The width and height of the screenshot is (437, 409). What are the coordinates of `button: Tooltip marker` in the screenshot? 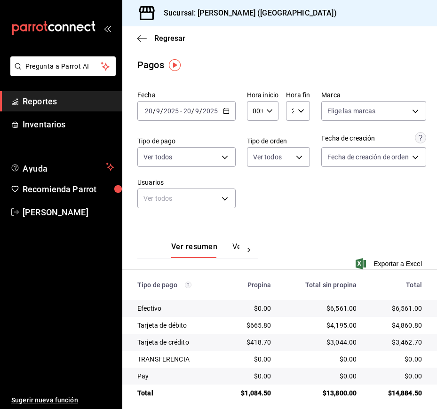 It's located at (175, 65).